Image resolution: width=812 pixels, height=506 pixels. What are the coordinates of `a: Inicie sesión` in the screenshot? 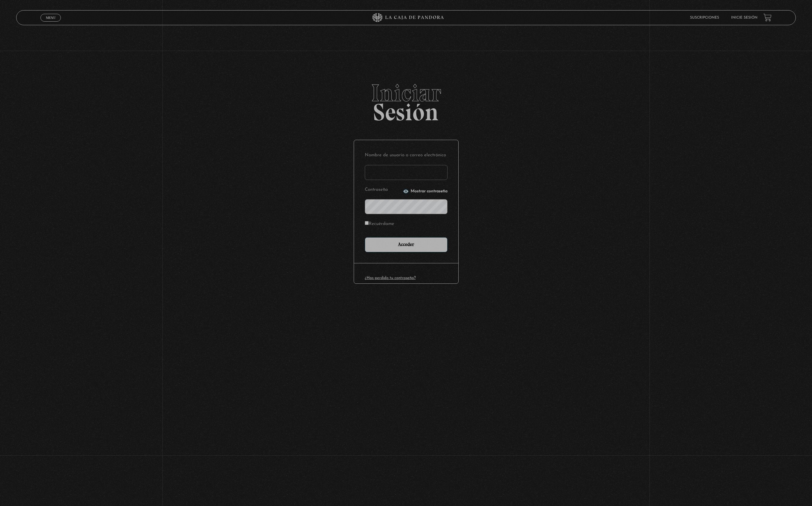 It's located at (744, 18).